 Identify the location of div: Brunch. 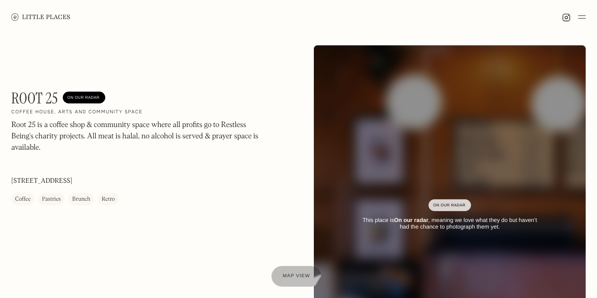
(81, 200).